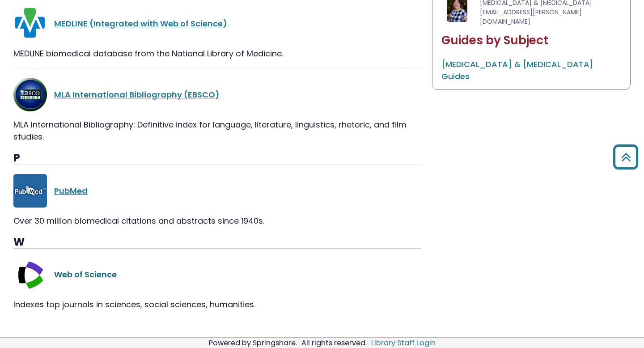 The image size is (644, 348). Describe the element at coordinates (140, 23) in the screenshot. I see `a: MEDLINE (Integrated with Web of Science)` at that location.